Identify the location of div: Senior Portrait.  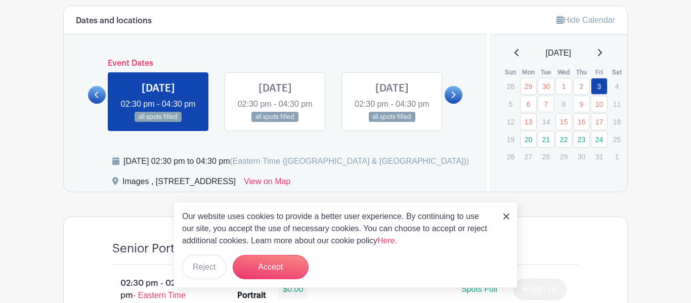
(252, 289).